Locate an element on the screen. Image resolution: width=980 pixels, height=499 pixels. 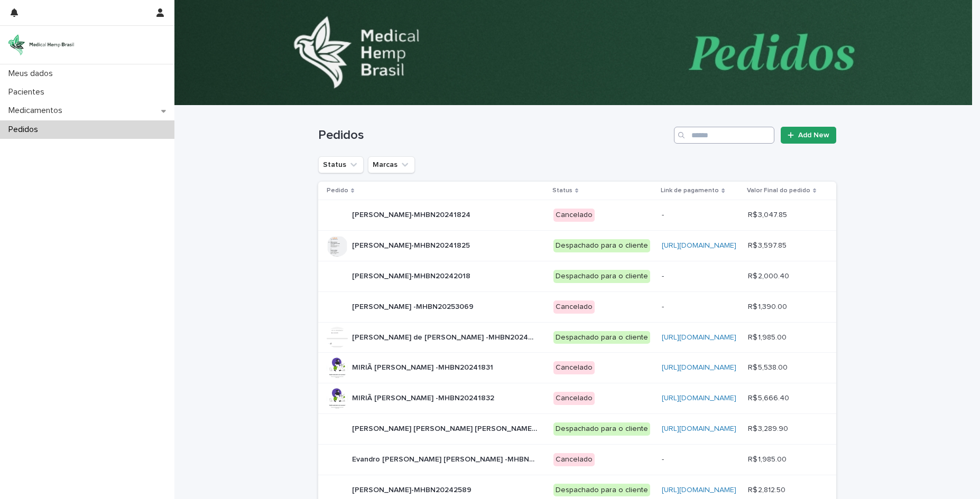
p: Status is located at coordinates (562, 190).